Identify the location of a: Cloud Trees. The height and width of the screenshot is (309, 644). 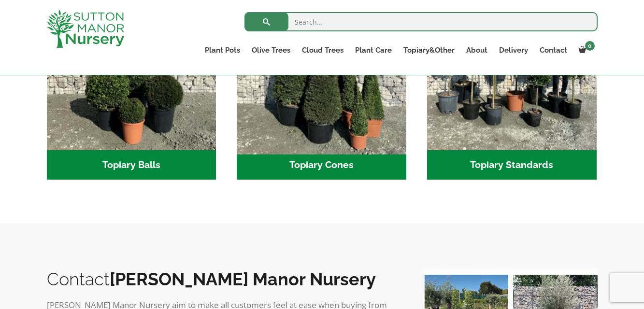
(323, 50).